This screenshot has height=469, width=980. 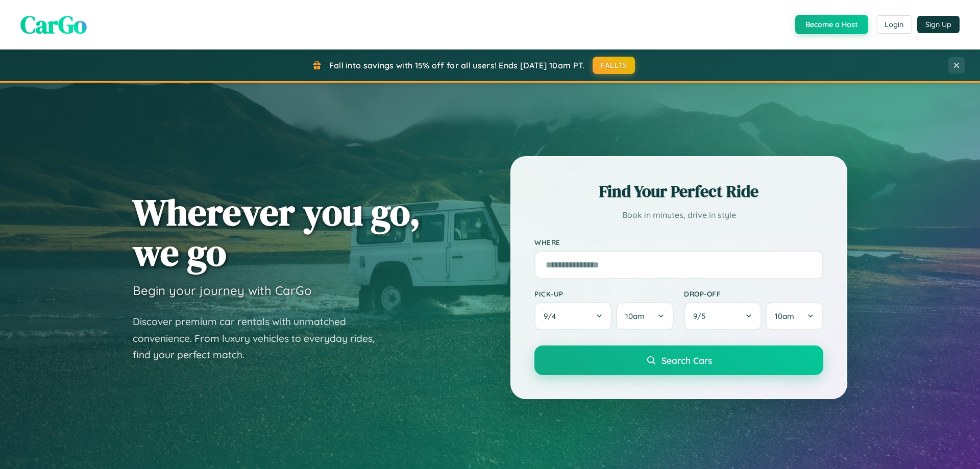 What do you see at coordinates (686, 360) in the screenshot?
I see `span: Search Cars` at bounding box center [686, 360].